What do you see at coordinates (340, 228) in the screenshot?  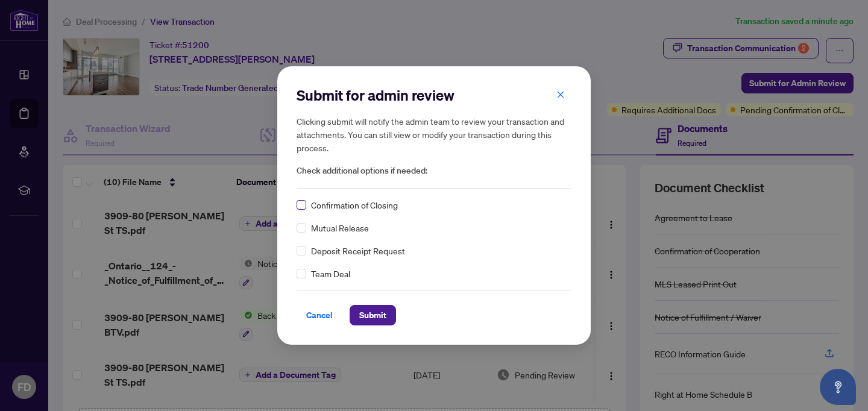 I see `span: Mutual Release` at bounding box center [340, 228].